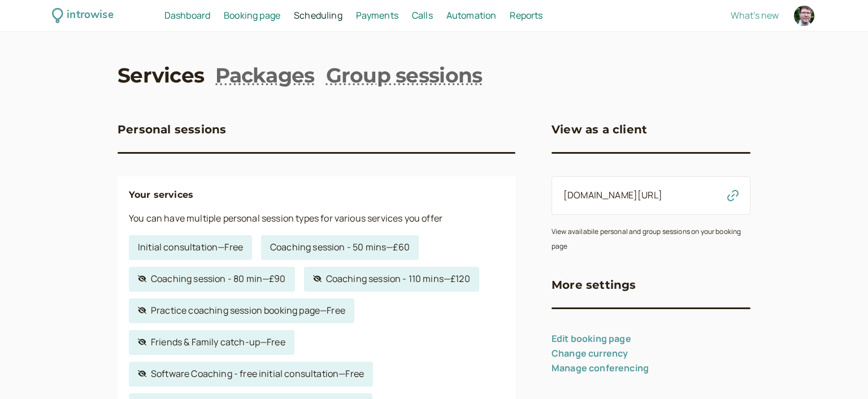  Describe the element at coordinates (212, 279) in the screenshot. I see `a: Coaching session - 80 min—£90` at that location.